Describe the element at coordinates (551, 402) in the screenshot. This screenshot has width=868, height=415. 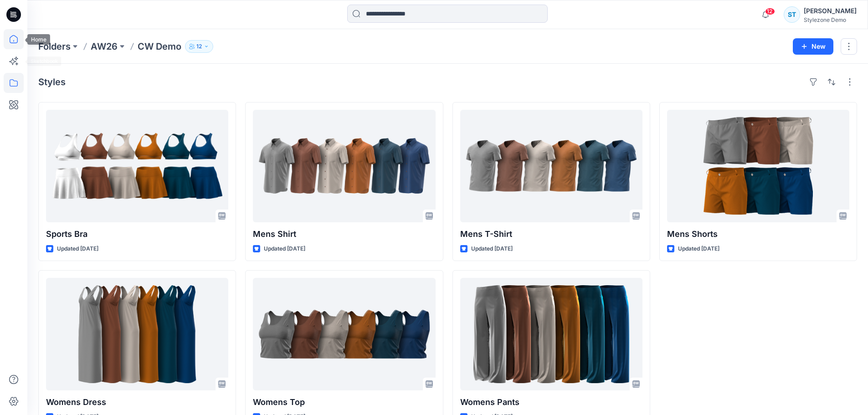
I see `p: Womens Pants` at that location.